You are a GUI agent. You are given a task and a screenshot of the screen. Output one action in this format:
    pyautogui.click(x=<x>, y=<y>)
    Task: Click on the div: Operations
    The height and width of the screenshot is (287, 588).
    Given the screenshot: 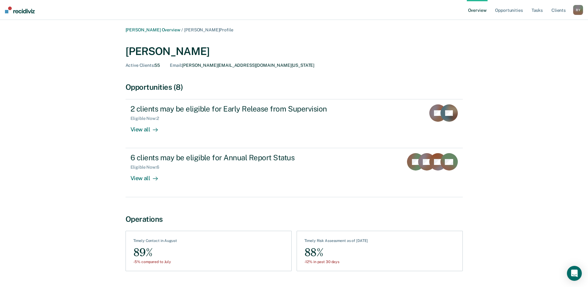 What is the action you would take?
    pyautogui.click(x=294, y=219)
    